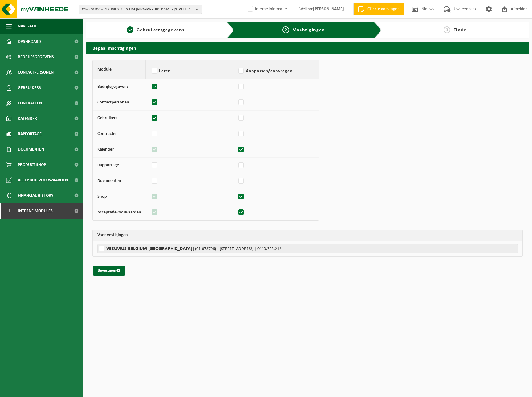  Describe the element at coordinates (447, 30) in the screenshot. I see `span: 3` at that location.